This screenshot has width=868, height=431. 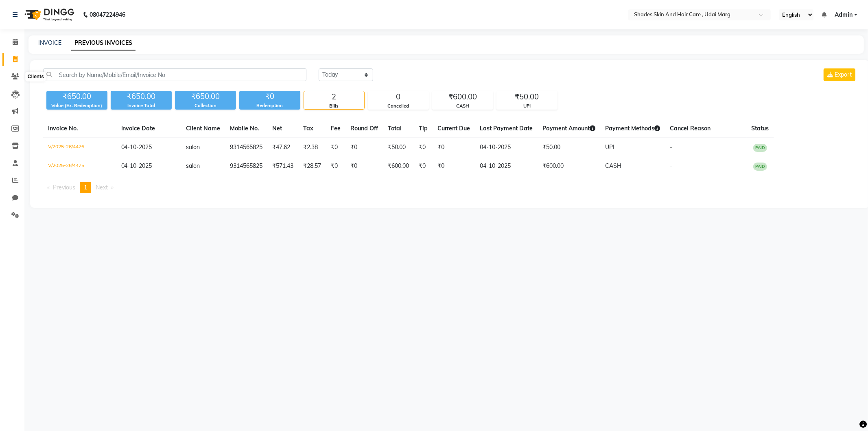 What do you see at coordinates (610, 147) in the screenshot?
I see `span: UPI` at bounding box center [610, 147].